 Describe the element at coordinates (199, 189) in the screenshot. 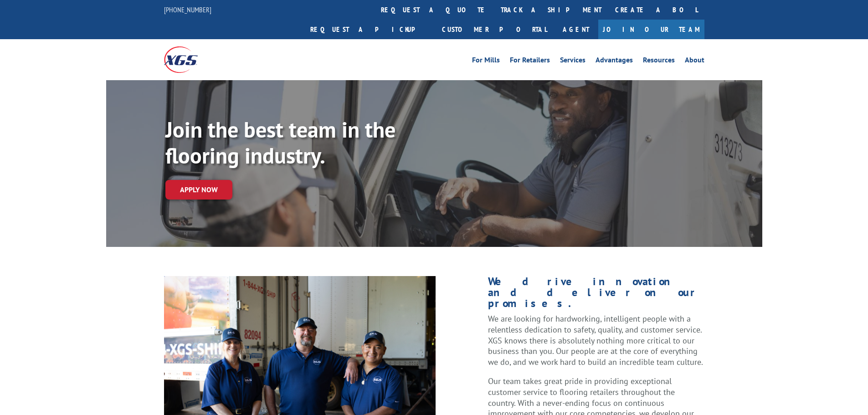

I see `a: Apply now` at that location.